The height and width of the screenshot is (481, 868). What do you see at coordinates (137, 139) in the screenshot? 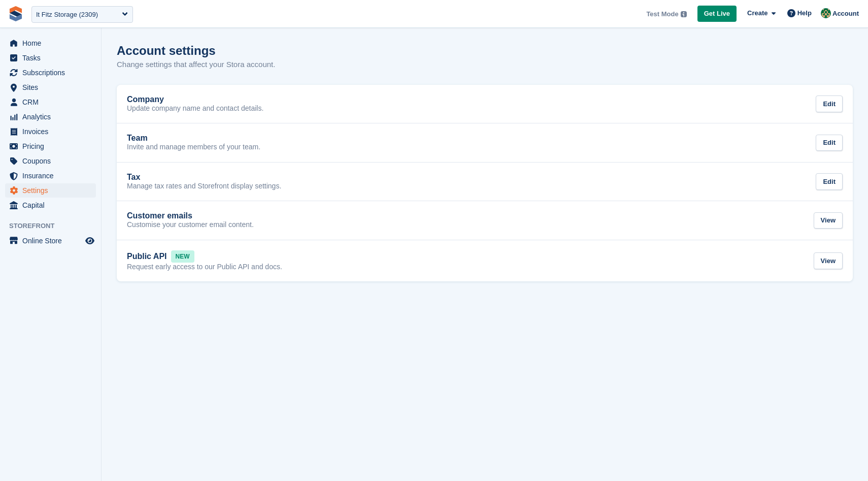
I see `h2: Team` at bounding box center [137, 139].